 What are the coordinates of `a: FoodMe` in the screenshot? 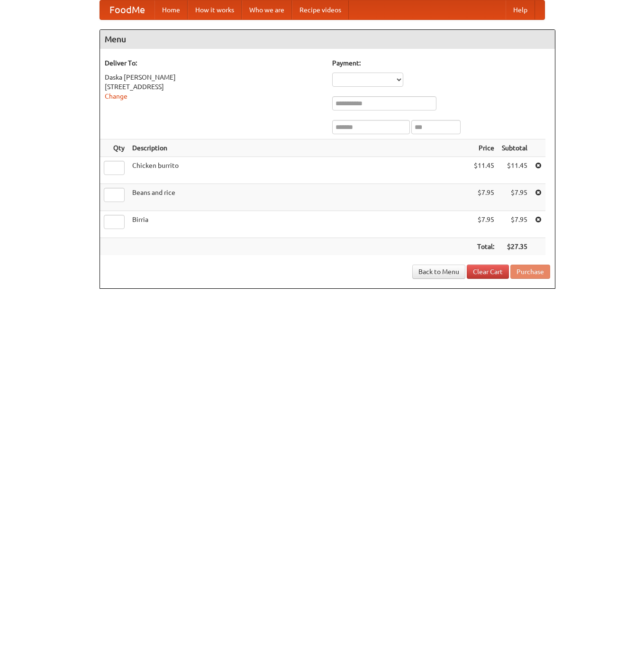 It's located at (127, 10).